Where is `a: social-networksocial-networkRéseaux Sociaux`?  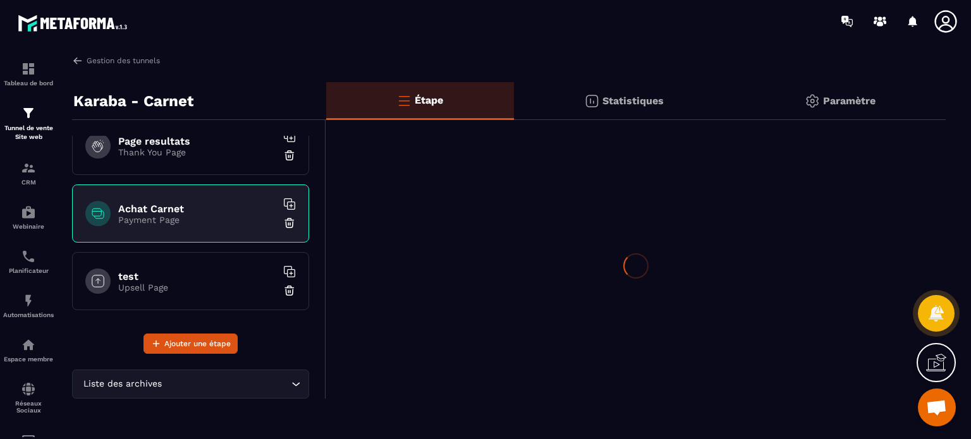
a: social-networksocial-networkRéseaux Sociaux is located at coordinates (28, 398).